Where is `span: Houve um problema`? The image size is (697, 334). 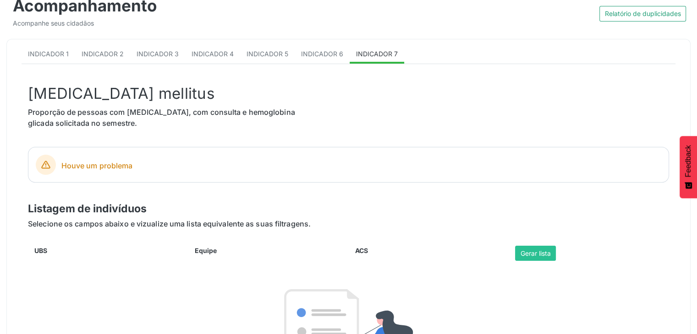
span: Houve um problema is located at coordinates (361, 166).